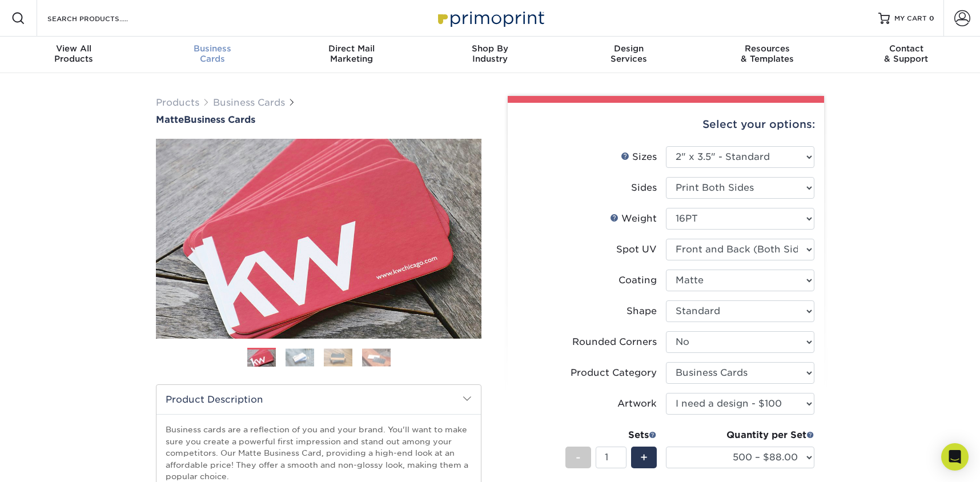 The width and height of the screenshot is (980, 482). What do you see at coordinates (318, 238) in the screenshot?
I see `img: Matte 01` at bounding box center [318, 238].